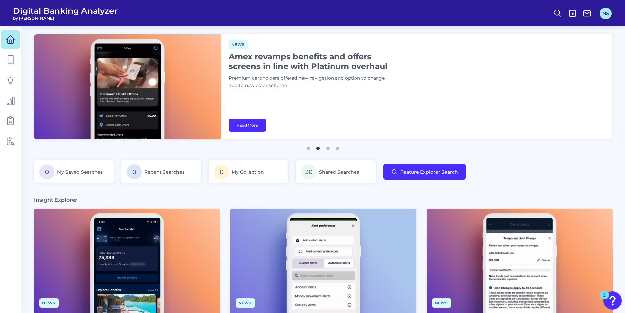 The image size is (625, 313). Describe the element at coordinates (247, 125) in the screenshot. I see `a: Read More` at that location.